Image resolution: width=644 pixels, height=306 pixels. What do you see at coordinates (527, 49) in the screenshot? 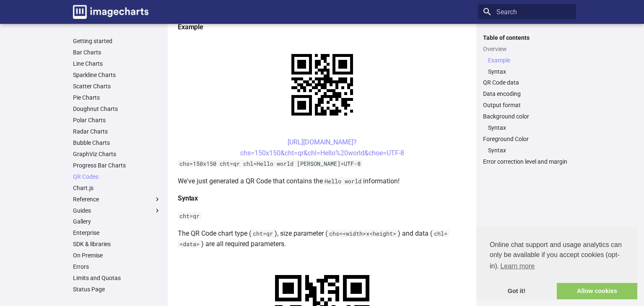
I see `a: Overview` at bounding box center [527, 49].